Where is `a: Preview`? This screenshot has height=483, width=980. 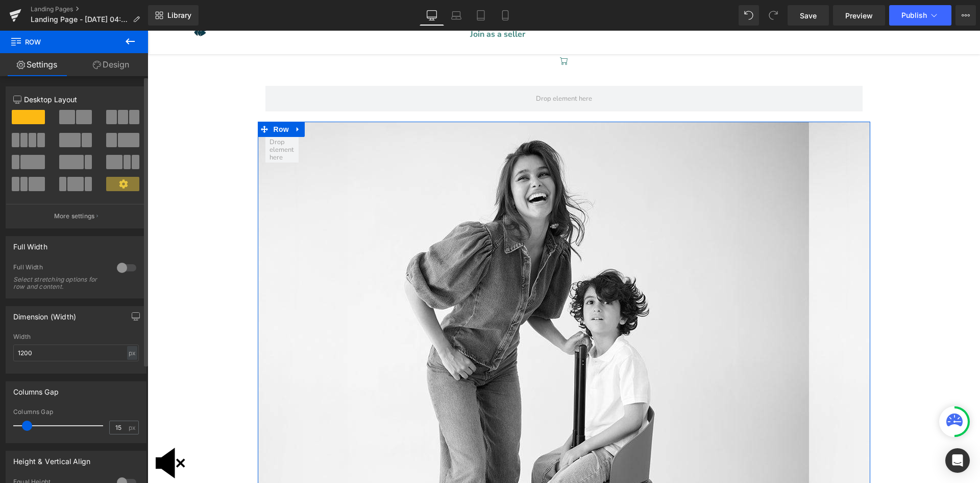 a: Preview is located at coordinates (859, 15).